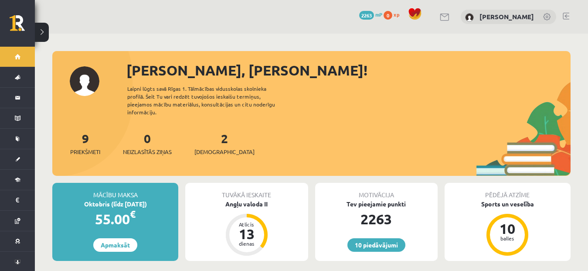 This screenshot has width=588, height=271. What do you see at coordinates (396, 14) in the screenshot?
I see `span: xp` at bounding box center [396, 14].